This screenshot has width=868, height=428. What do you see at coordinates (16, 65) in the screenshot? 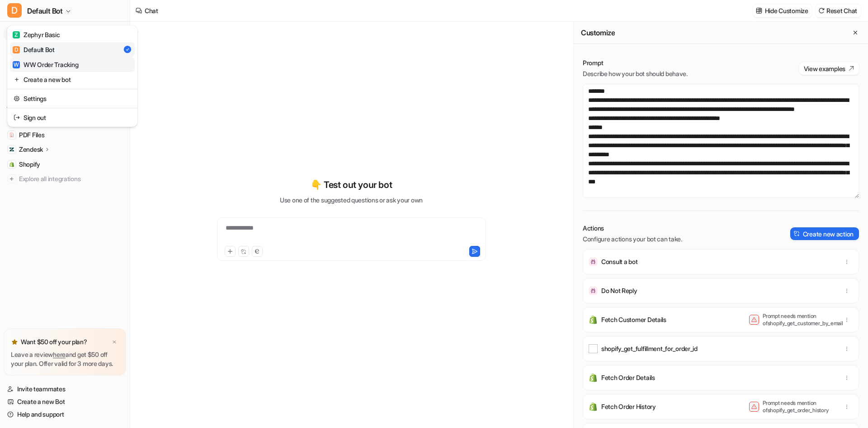
I see `span: W` at bounding box center [16, 65].